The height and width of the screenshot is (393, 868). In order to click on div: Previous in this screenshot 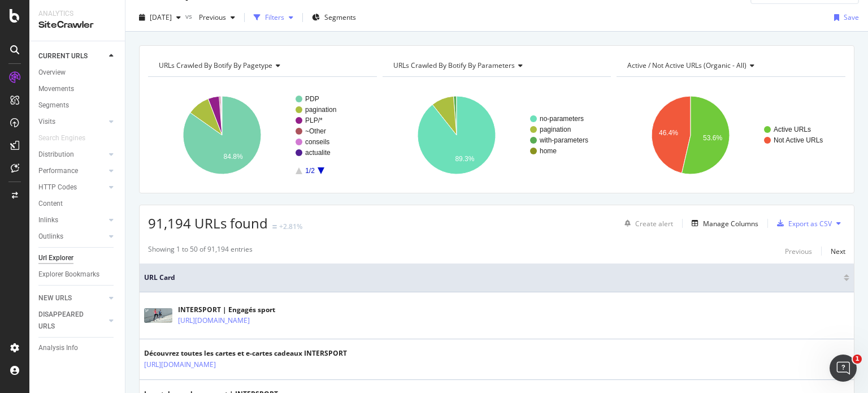, I will do `click(799, 251)`.